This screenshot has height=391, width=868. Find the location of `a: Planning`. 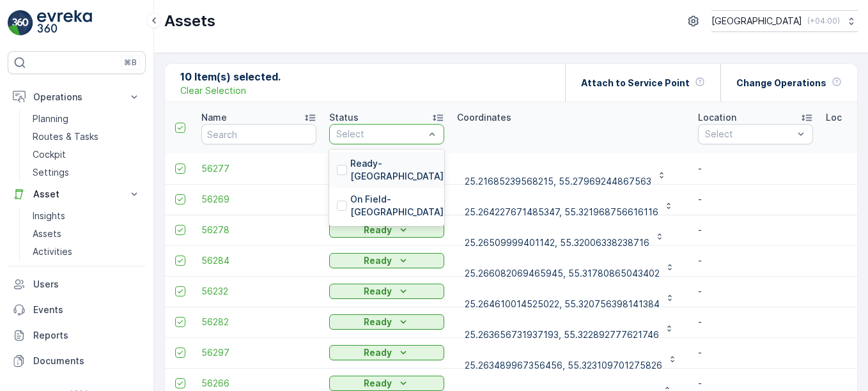

a: Planning is located at coordinates (86, 119).